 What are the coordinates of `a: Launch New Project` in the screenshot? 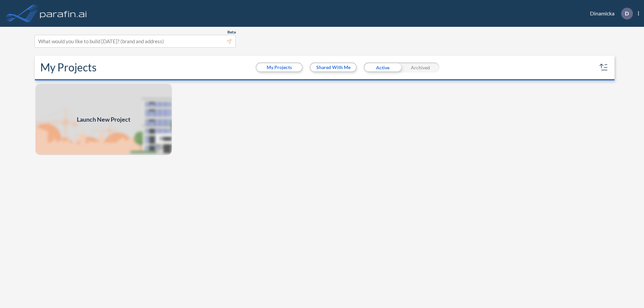 It's located at (104, 119).